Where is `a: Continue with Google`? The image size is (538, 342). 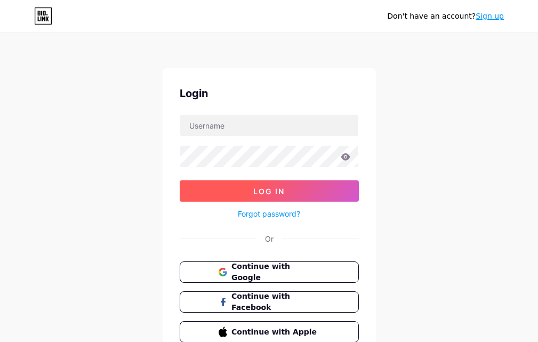 a: Continue with Google is located at coordinates (269, 272).